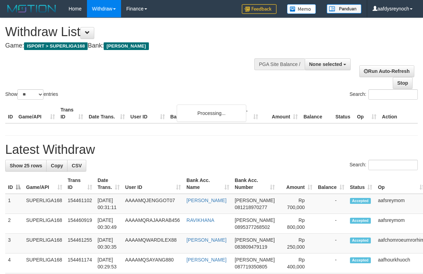 Image resolution: width=423 pixels, height=274 pixels. What do you see at coordinates (80, 184) in the screenshot?
I see `th: Trans ID: activate to sort column ascending` at bounding box center [80, 184].